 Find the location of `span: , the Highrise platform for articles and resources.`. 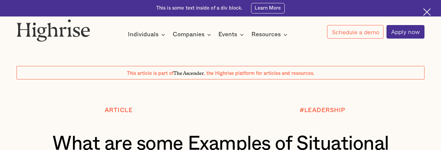

span: , the Highrise platform for articles and resources. is located at coordinates (259, 73).